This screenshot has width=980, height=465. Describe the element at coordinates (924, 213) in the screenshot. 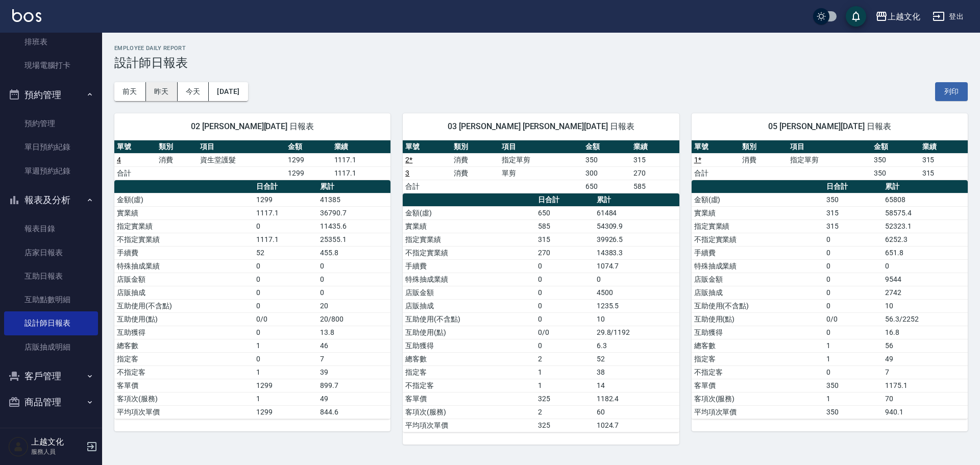

I see `td: 58575.4` at that location.